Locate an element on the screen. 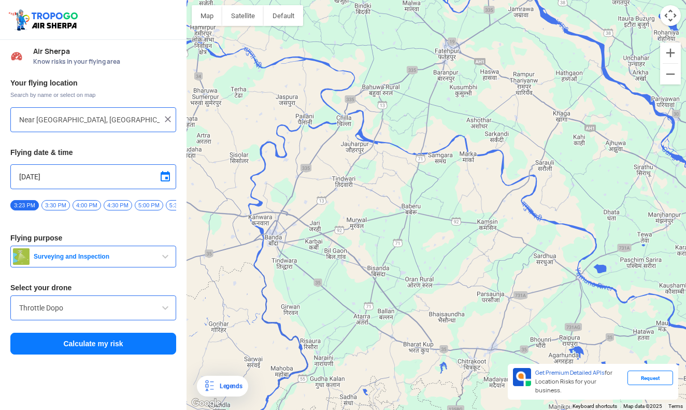  span: 3:30 PM is located at coordinates (55, 205).